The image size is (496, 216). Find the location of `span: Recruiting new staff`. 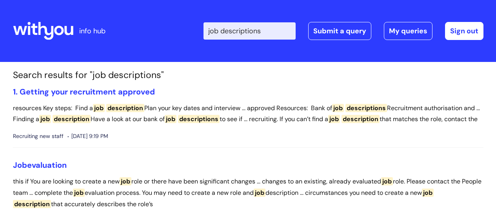

span: Recruiting new staff is located at coordinates (38, 136).